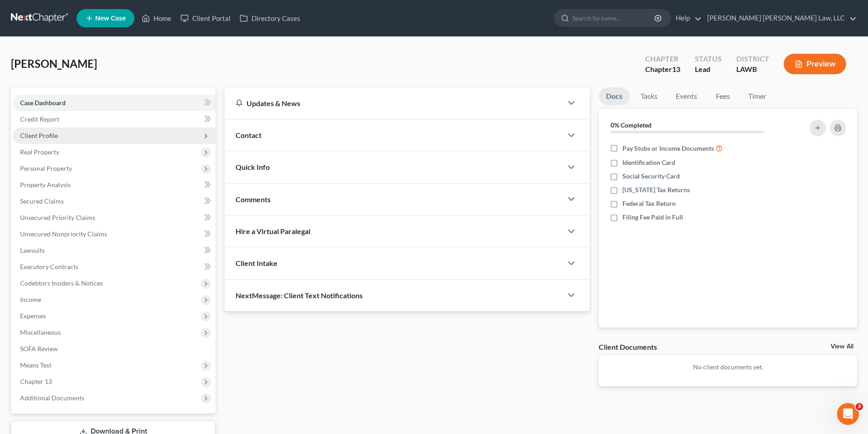 The image size is (868, 434). I want to click on span: Unsecured Priority Claims, so click(58, 217).